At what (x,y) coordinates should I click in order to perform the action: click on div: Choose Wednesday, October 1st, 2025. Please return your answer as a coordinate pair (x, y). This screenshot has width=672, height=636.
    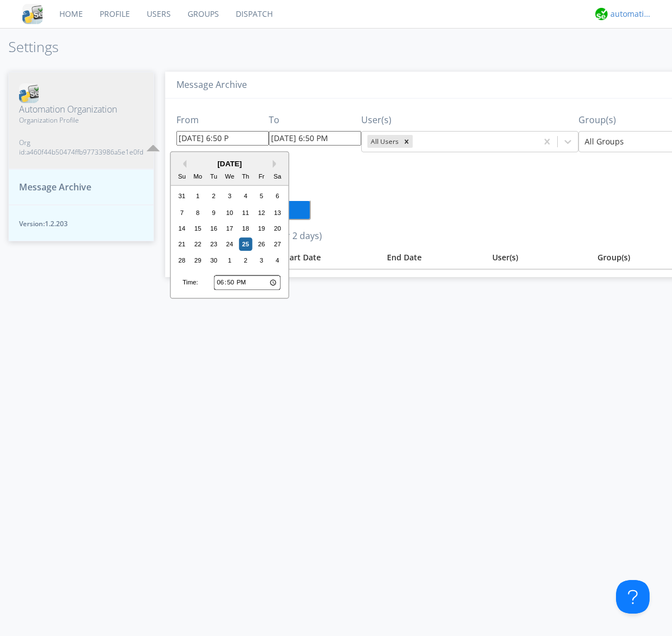
    Looking at the image, I should click on (230, 261).